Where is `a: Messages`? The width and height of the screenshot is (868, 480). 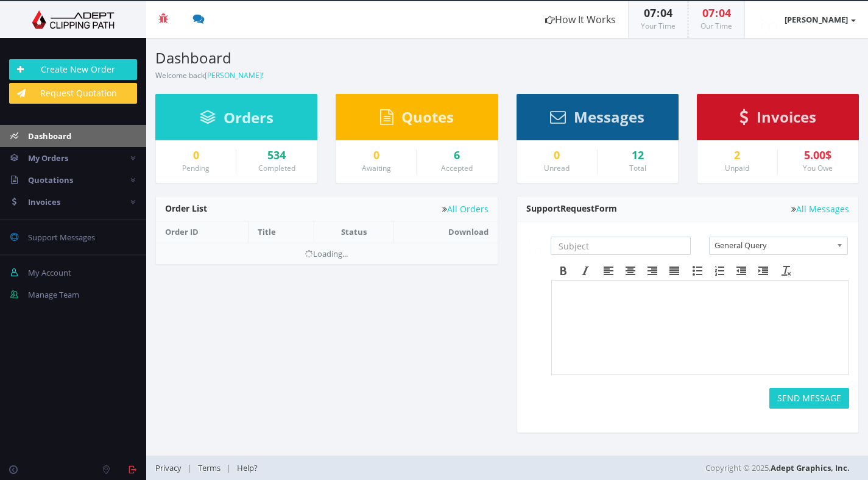 a: Messages is located at coordinates (597, 120).